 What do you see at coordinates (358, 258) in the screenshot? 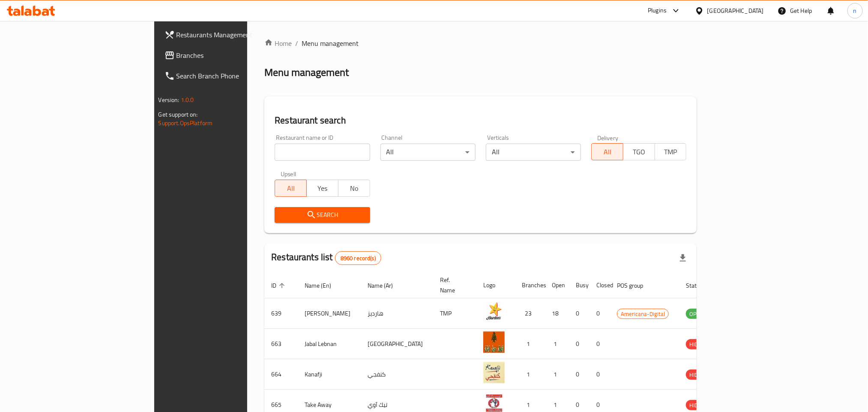
I see `div: Total records count` at bounding box center [358, 258].